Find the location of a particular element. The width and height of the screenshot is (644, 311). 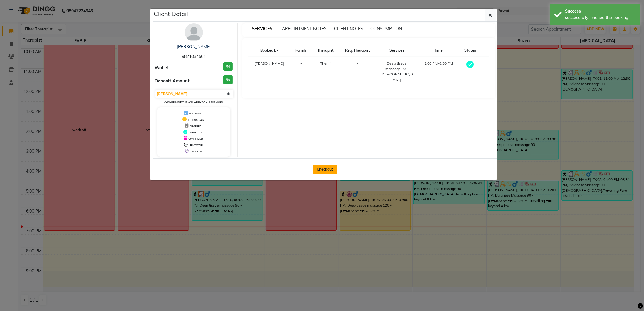

div: successfully finished the booking is located at coordinates (601, 17).